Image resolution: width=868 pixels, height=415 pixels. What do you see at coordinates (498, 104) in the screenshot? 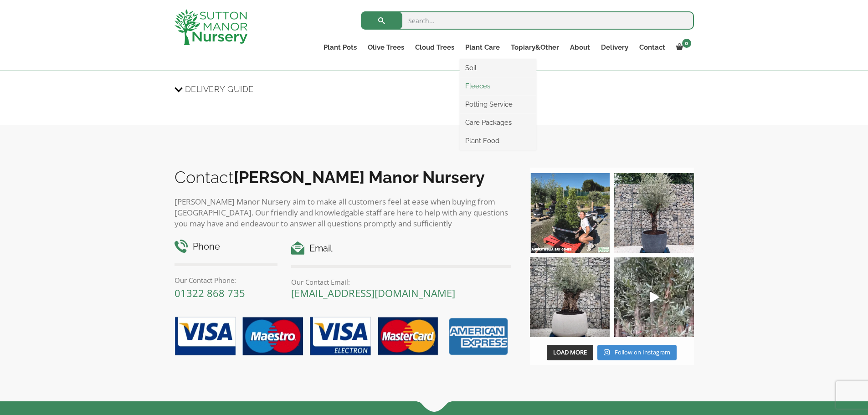
I see `a: Potting Service` at bounding box center [498, 104].